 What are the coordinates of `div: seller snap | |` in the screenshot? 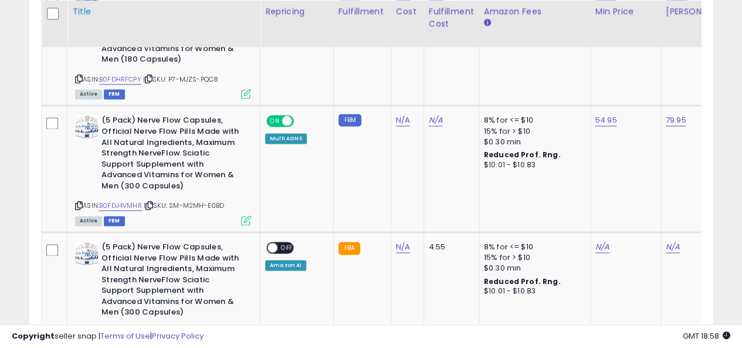 It's located at (107, 336).